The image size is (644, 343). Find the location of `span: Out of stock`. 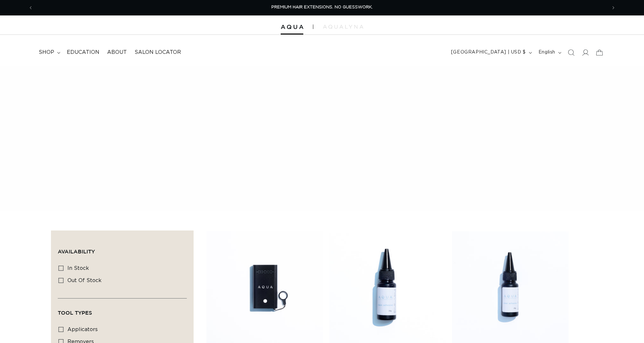

span: Out of stock is located at coordinates (84, 281).